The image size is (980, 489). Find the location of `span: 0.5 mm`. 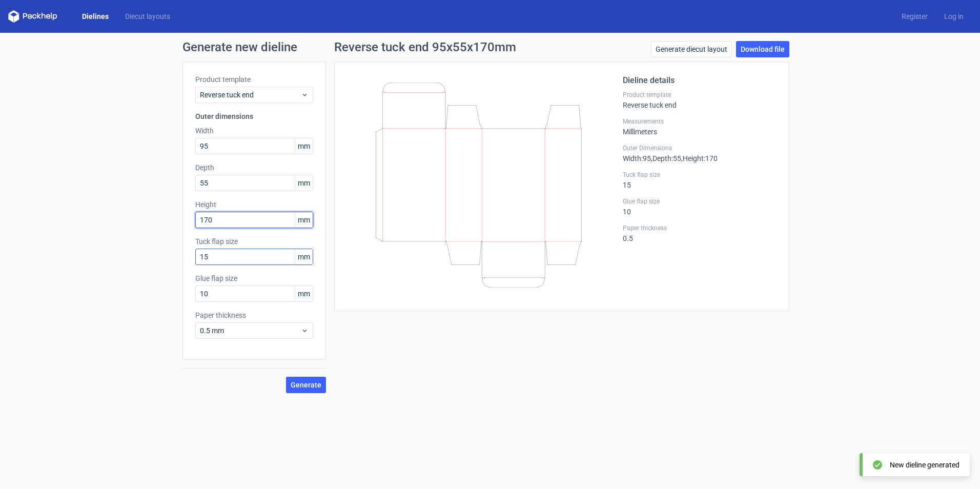

span: 0.5 mm is located at coordinates (250, 331).